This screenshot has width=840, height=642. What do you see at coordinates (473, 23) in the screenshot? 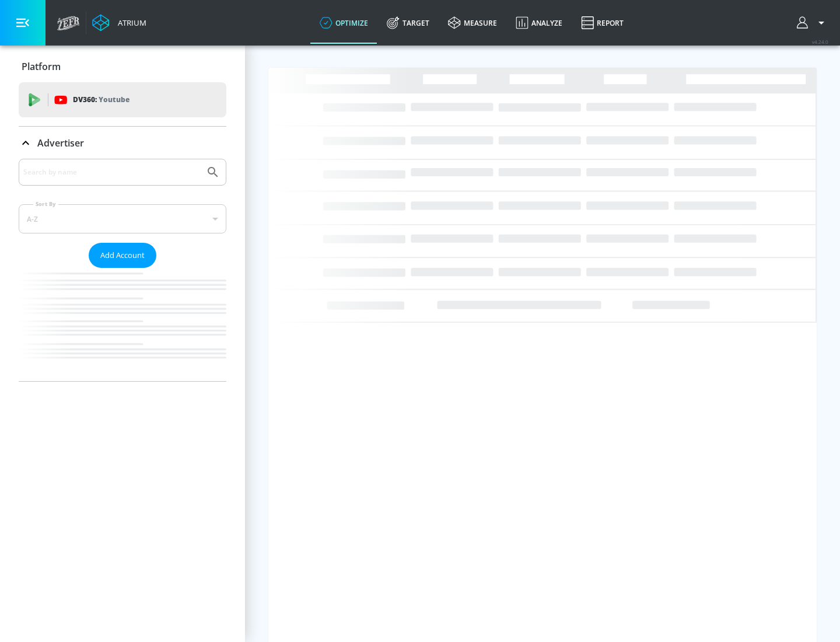
I see `a: measure` at bounding box center [473, 23].